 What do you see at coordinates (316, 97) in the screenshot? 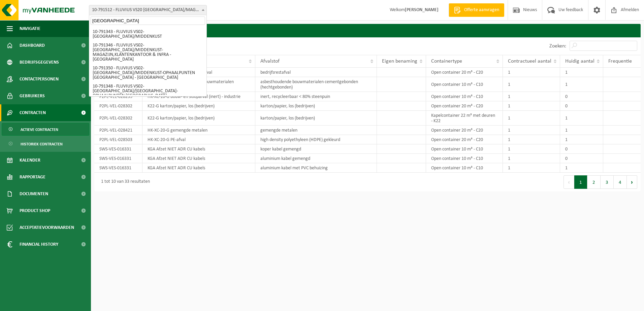
I see `td: inert, recycleerbaar < 80% steenpuin` at bounding box center [316, 97].